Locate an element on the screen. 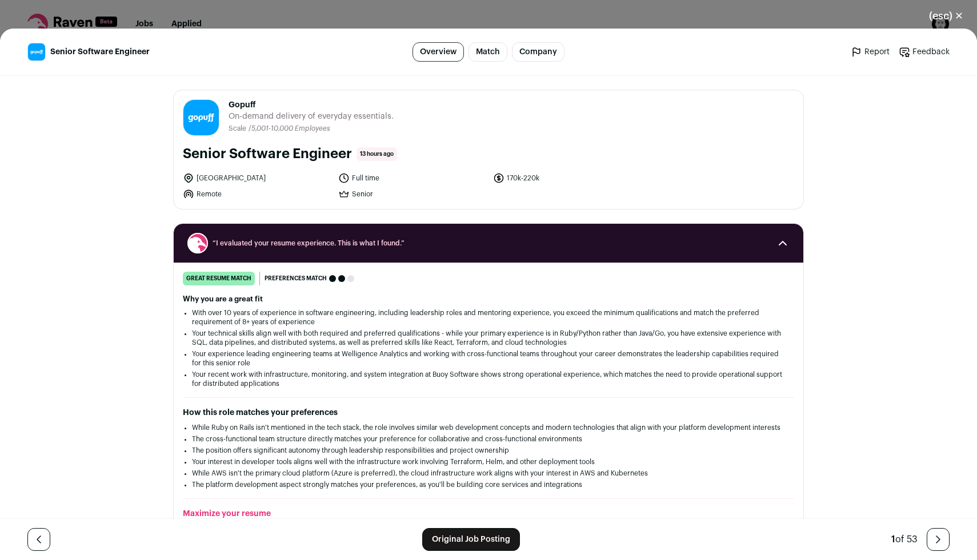 The width and height of the screenshot is (977, 560). a: Match is located at coordinates (488, 52).